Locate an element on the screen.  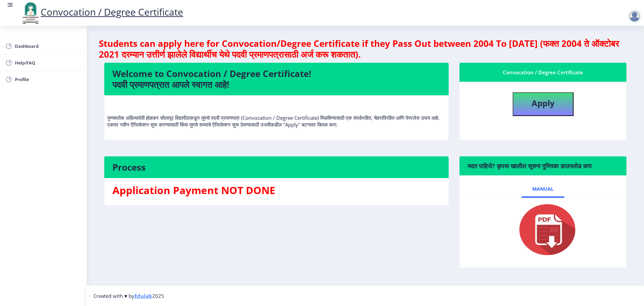
b: Apply is located at coordinates (544, 102).